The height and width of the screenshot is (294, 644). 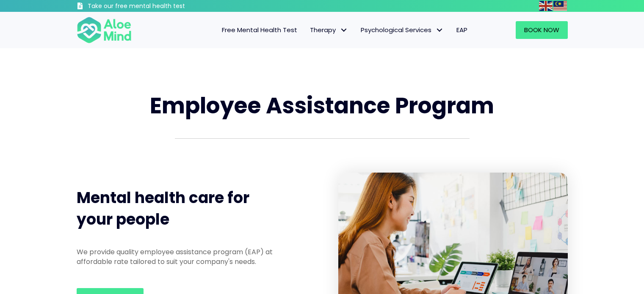 I want to click on p: We provide quality employee assistance program (EAP) at affordable rate tailored to suit your com..., so click(x=182, y=257).